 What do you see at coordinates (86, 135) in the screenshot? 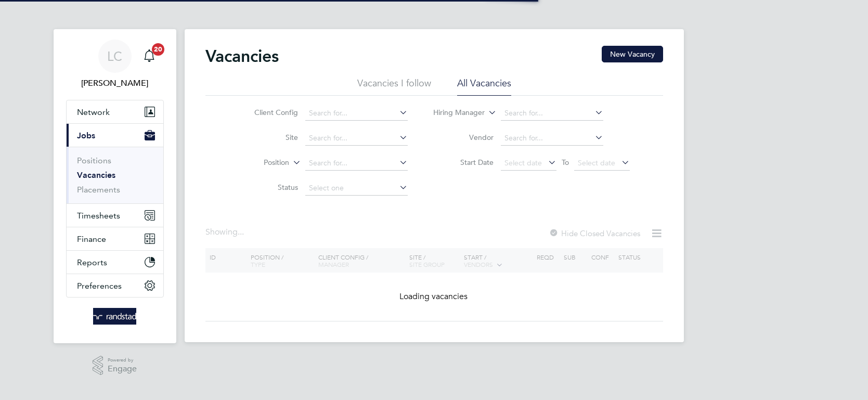
I see `span: Jobs` at bounding box center [86, 135].